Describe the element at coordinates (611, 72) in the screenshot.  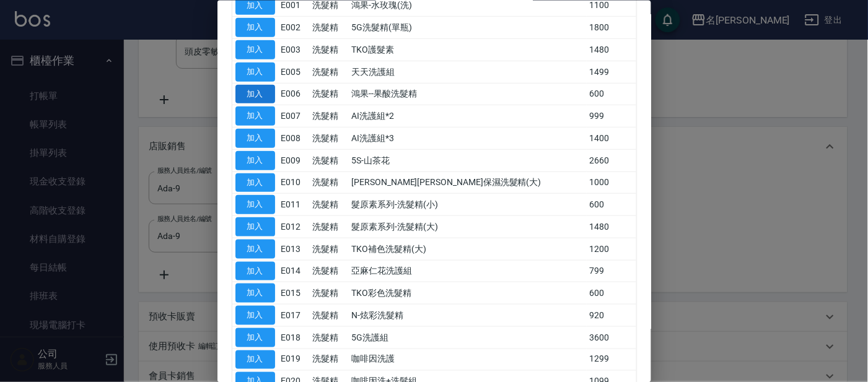
I see `td: 1499` at that location.